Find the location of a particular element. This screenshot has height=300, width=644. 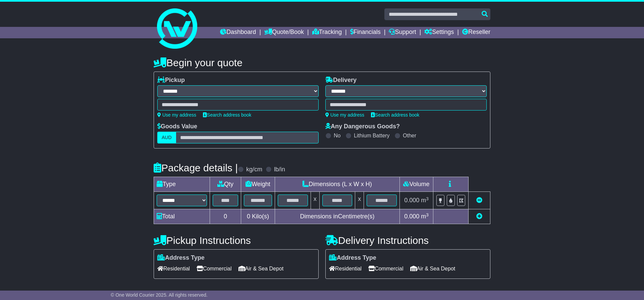

label: Lithium Battery is located at coordinates (372, 135).